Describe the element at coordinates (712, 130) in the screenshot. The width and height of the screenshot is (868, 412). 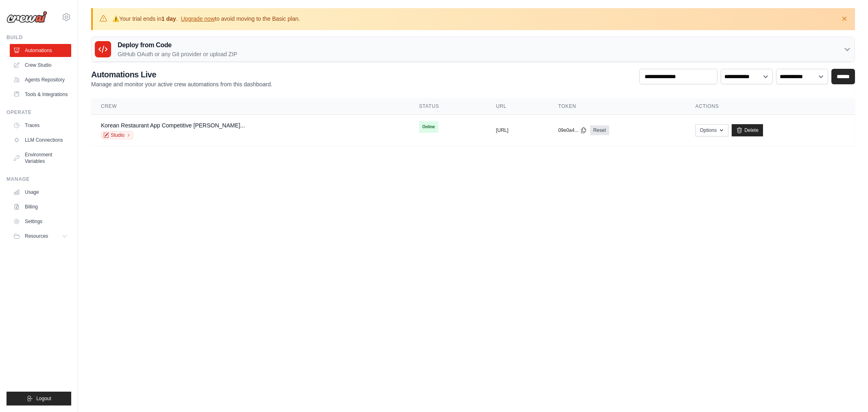
I see `button: Options` at that location.